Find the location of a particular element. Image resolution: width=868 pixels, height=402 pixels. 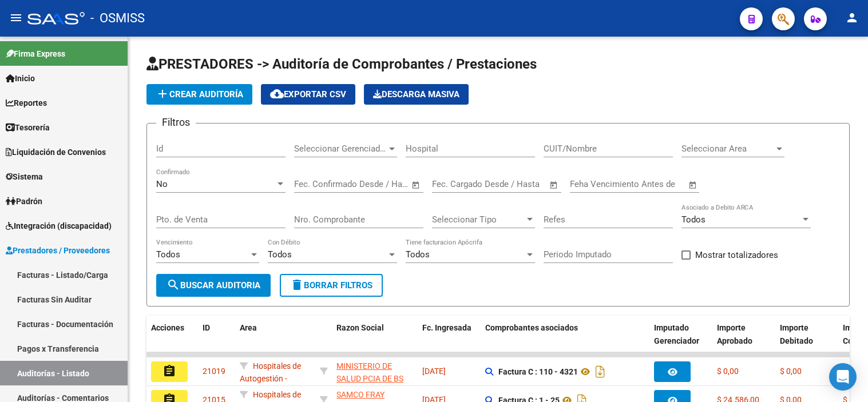

span: Firma Express is located at coordinates (35, 54).